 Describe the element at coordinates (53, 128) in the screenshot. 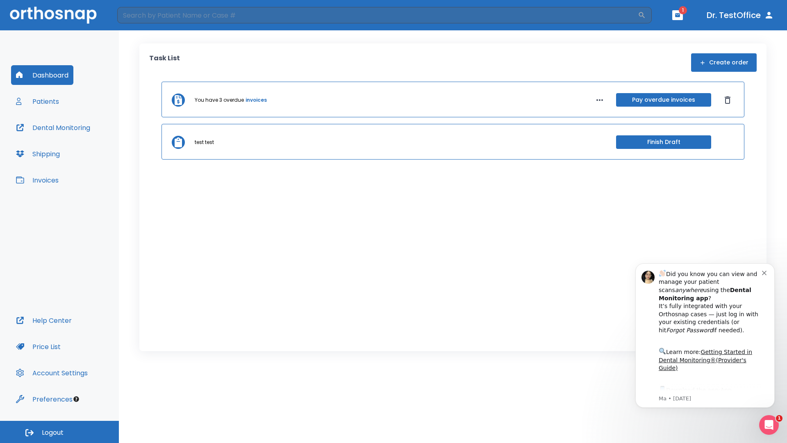

I see `a: Dental Monitoring` at that location.